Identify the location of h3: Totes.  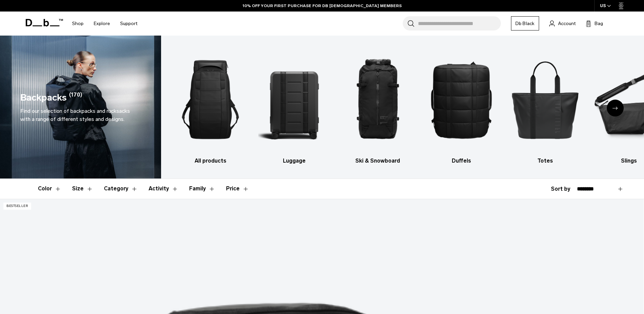
(545, 161).